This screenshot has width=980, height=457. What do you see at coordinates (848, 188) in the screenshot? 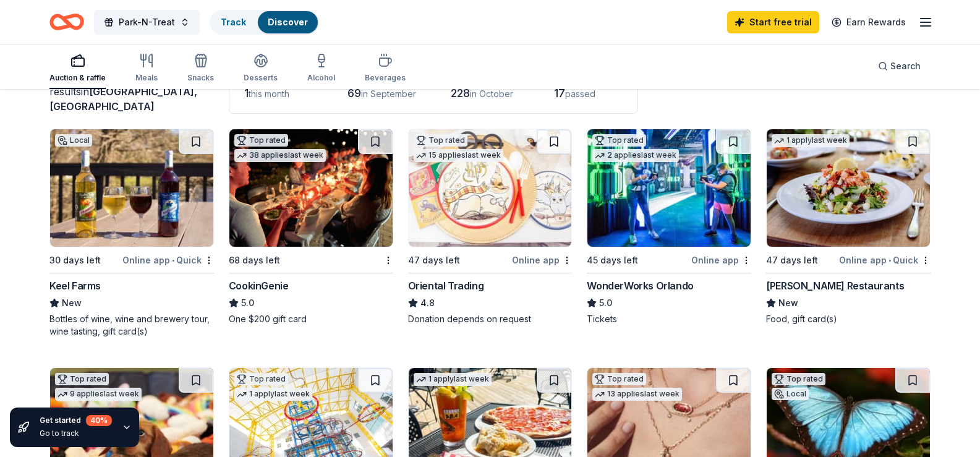
I see `img: Image for Cameron Mitchell Restaurants` at bounding box center [848, 188].